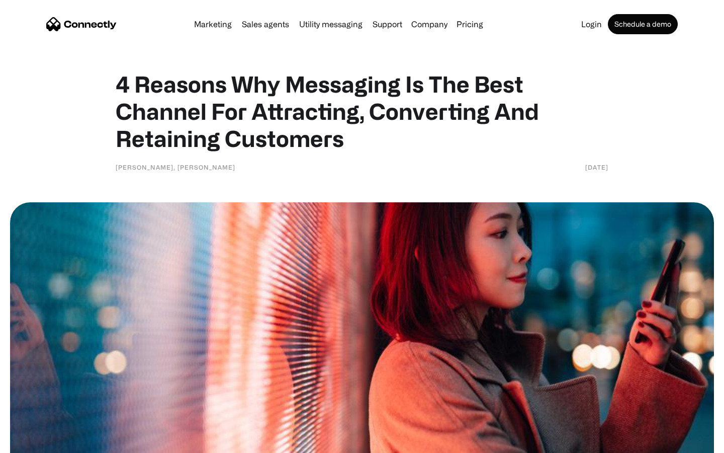 The width and height of the screenshot is (724, 453). Describe the element at coordinates (429, 24) in the screenshot. I see `div: Company` at that location.